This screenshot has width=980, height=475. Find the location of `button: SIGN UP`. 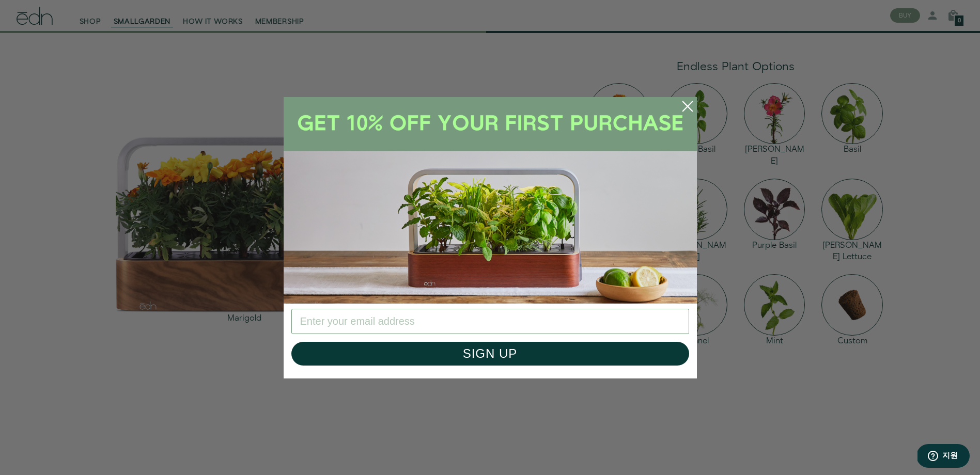

button: SIGN UP is located at coordinates (490, 353).